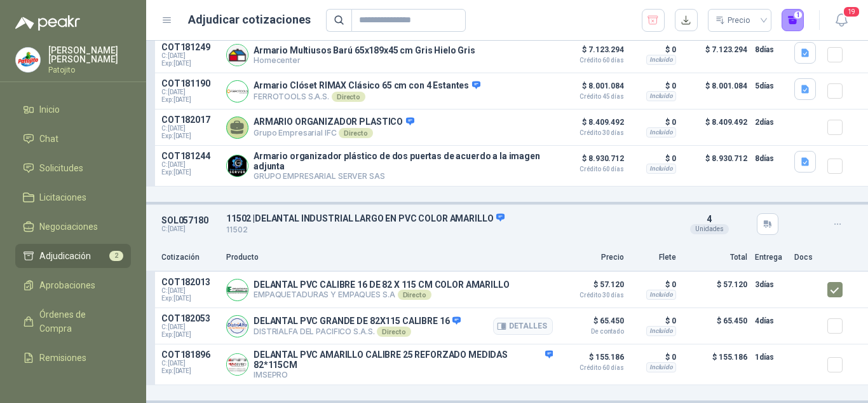 This screenshot has width=868, height=403. I want to click on p: COT181244, so click(190, 156).